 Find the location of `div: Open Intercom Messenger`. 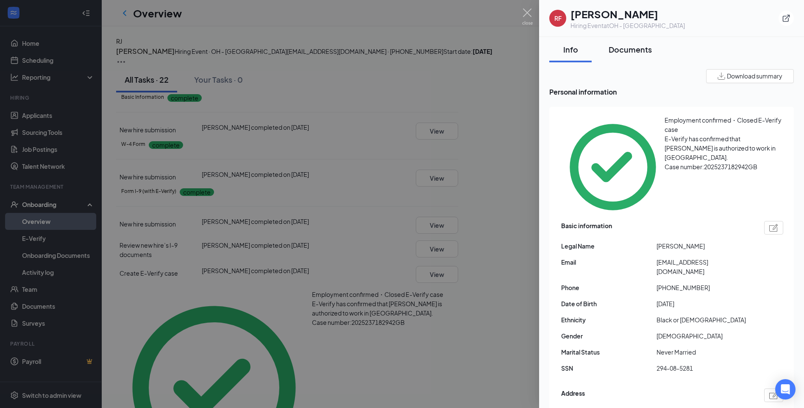

div: Open Intercom Messenger is located at coordinates (785, 389).